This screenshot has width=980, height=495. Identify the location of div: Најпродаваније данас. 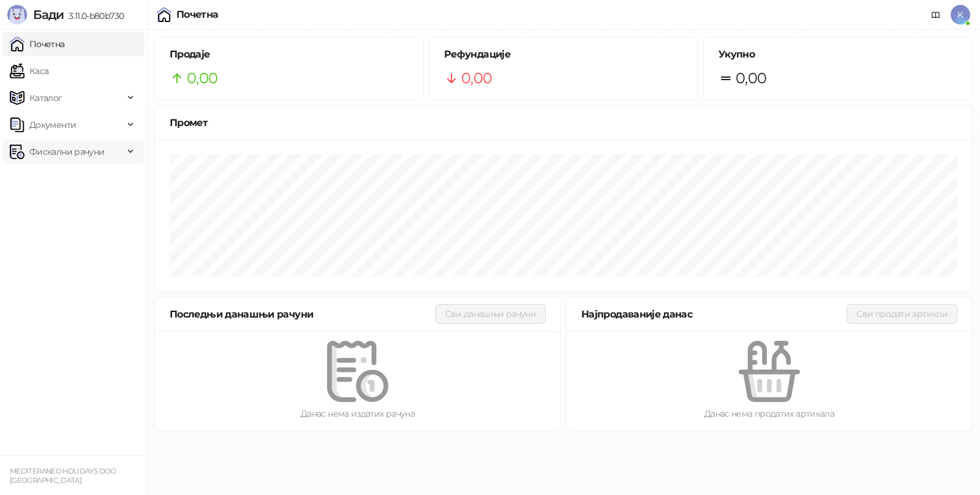
(714, 314).